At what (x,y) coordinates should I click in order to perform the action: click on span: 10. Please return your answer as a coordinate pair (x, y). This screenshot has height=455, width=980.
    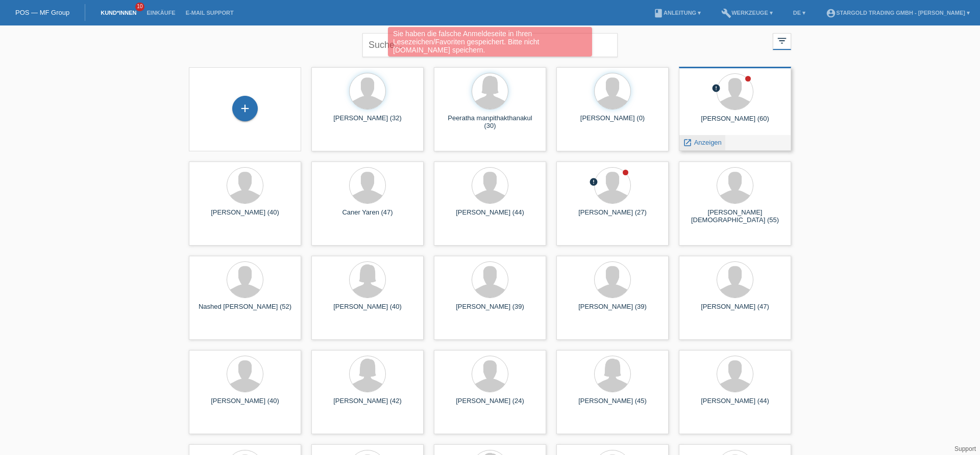
    Looking at the image, I should click on (140, 7).